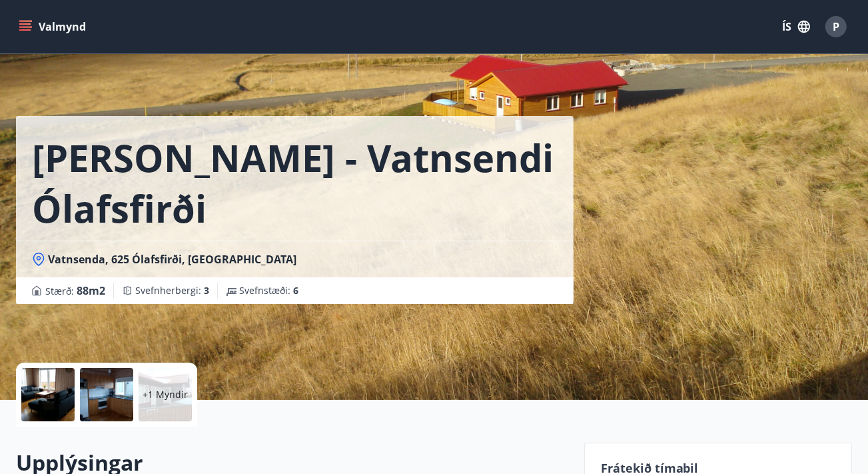  Describe the element at coordinates (172, 291) in the screenshot. I see `span: Svefnherbergi :` at that location.